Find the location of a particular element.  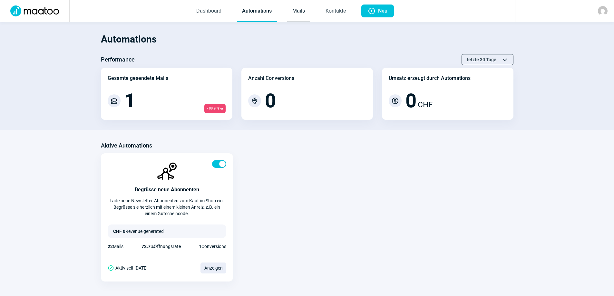

span: 72.7% is located at coordinates (148, 246).